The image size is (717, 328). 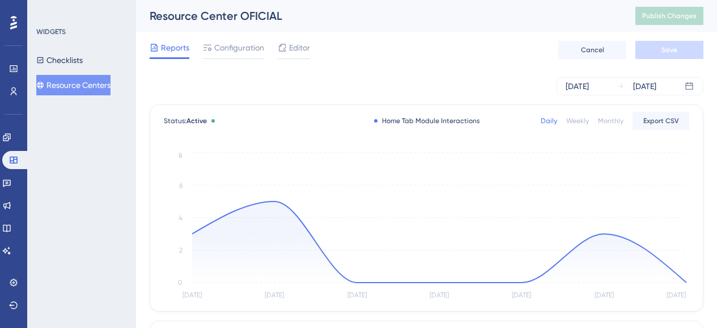 What do you see at coordinates (669, 16) in the screenshot?
I see `span: Publish Changes` at bounding box center [669, 16].